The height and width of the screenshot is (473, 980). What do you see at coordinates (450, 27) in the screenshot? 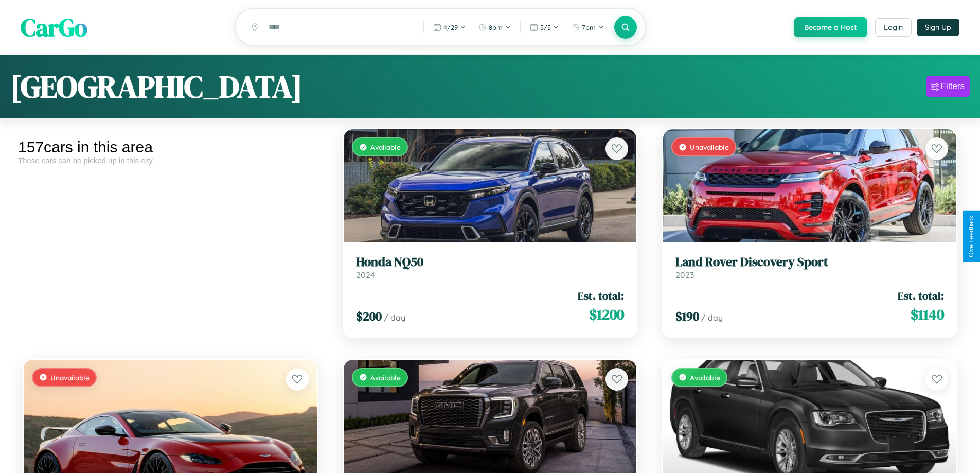
I see `span: 4 / 29` at bounding box center [450, 27].